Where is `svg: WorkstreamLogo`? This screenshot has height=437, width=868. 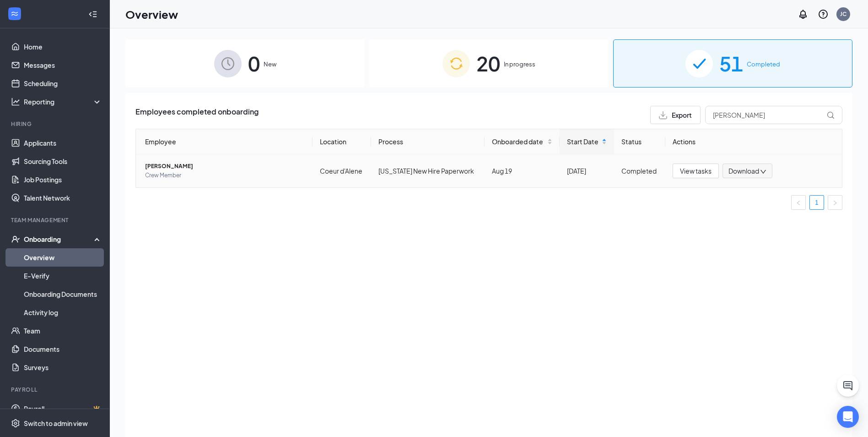 svg: WorkstreamLogo is located at coordinates (15, 14).